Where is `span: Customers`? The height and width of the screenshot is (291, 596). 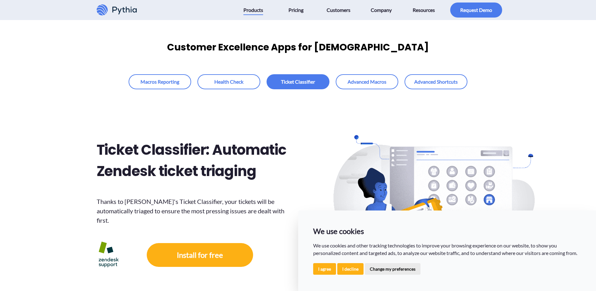
span: Customers is located at coordinates (339, 10).